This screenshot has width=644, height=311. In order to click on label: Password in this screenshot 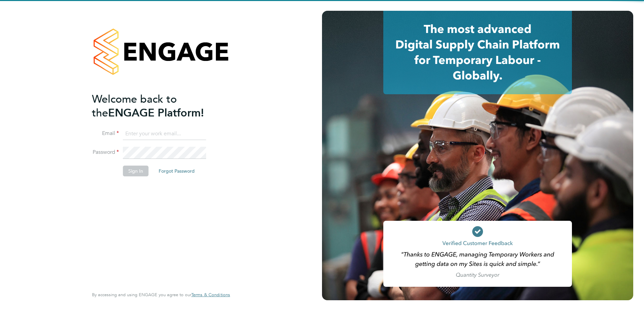, I will do `click(105, 152)`.